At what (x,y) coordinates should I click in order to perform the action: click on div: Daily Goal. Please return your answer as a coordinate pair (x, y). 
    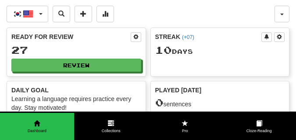
    Looking at the image, I should click on (76, 90).